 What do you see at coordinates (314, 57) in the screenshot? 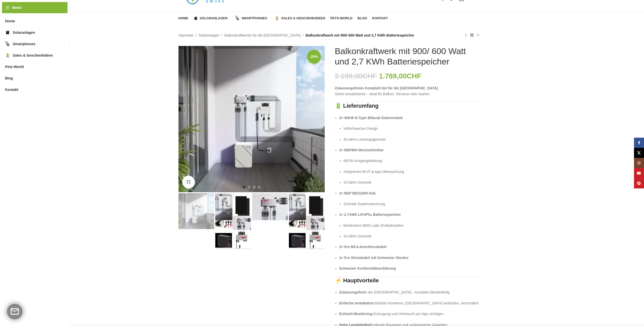
I see `span: -20%` at bounding box center [314, 57].